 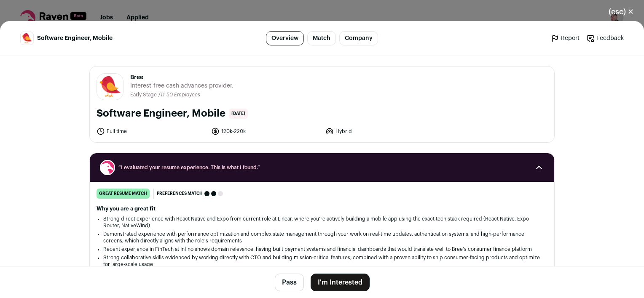 I want to click on li: Strong direct experience with React Native and Expo from current role at Linear, where you're act..., so click(x=322, y=222).